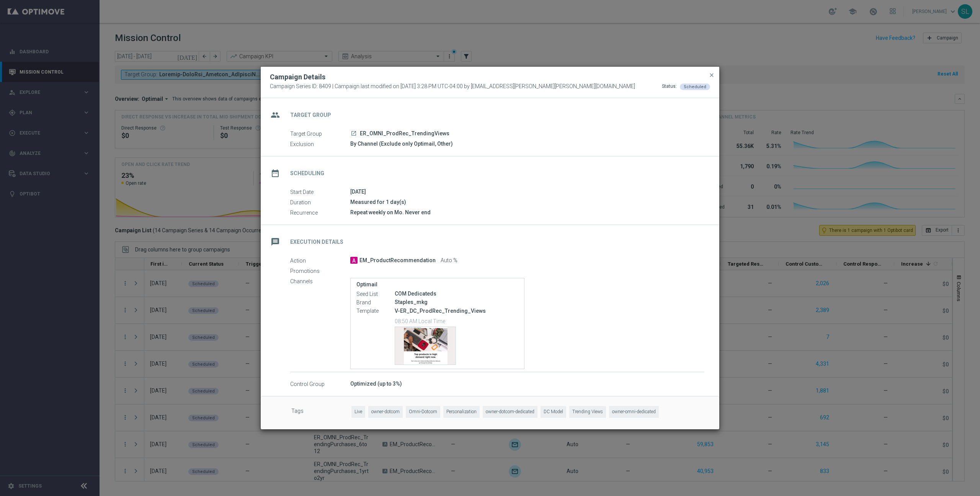 This screenshot has width=980, height=496. I want to click on label: Tags, so click(321, 411).